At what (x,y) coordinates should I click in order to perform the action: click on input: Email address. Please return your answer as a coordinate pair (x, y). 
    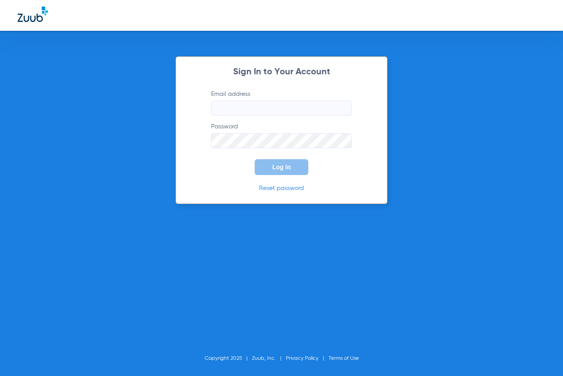
    Looking at the image, I should click on (281, 108).